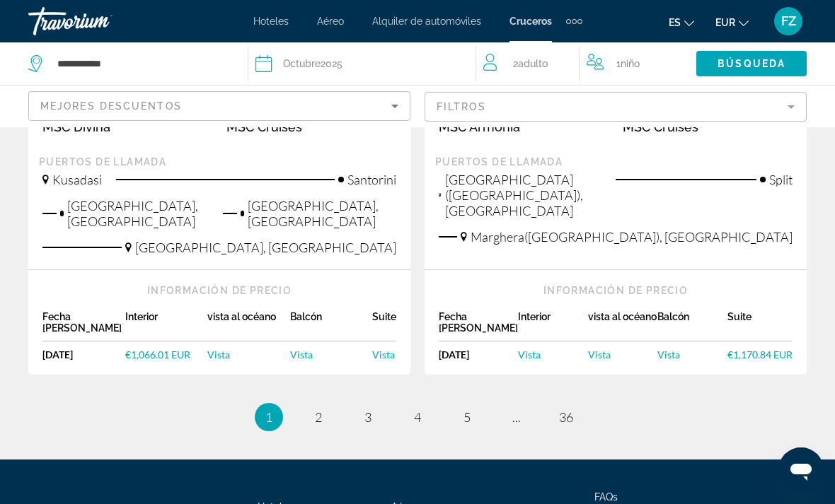 The width and height of the screenshot is (835, 504). I want to click on button: Búsqueda, so click(751, 64).